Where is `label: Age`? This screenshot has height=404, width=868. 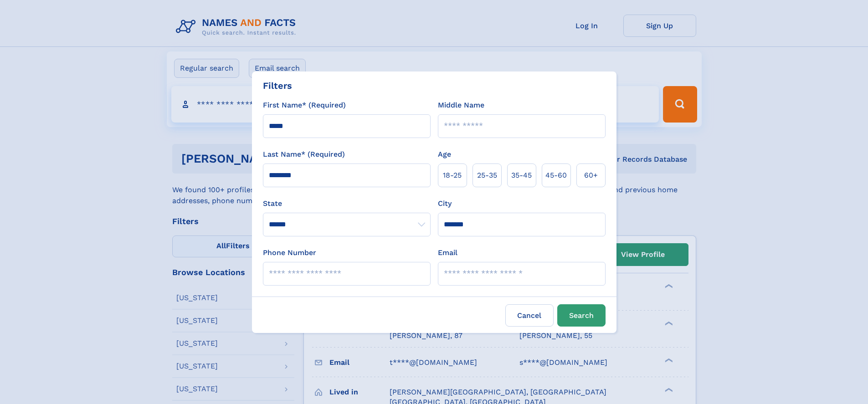 label: Age is located at coordinates (444, 155).